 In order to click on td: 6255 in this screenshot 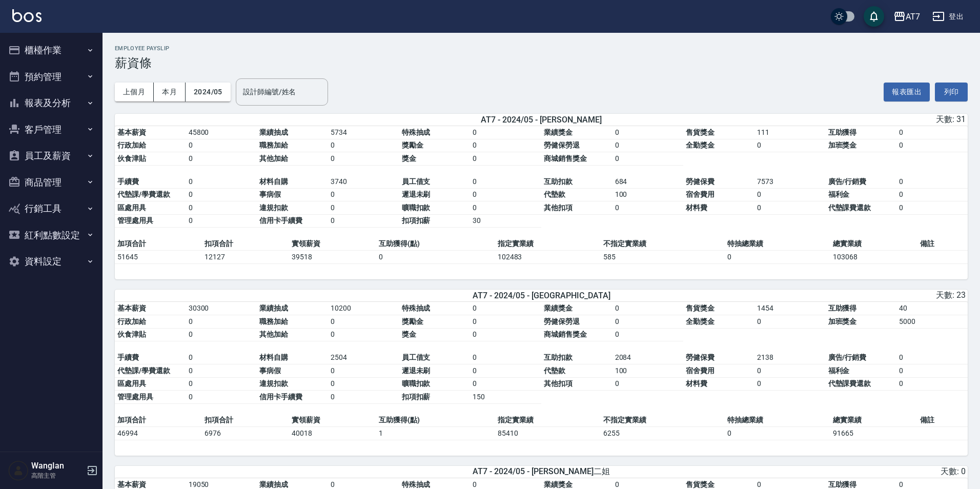, I will do `click(663, 433)`.